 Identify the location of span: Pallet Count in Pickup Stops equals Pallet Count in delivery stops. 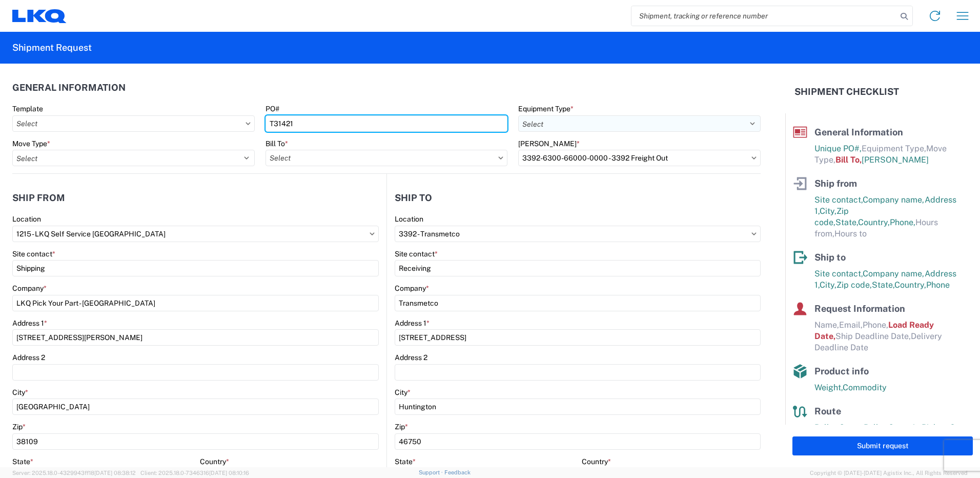
(894, 433).